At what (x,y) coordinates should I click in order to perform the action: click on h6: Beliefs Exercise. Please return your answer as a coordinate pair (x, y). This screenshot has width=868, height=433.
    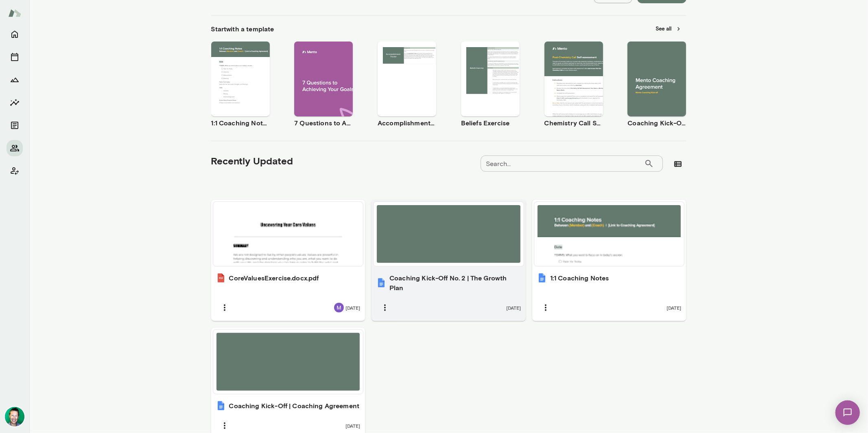
    Looking at the image, I should click on (491, 123).